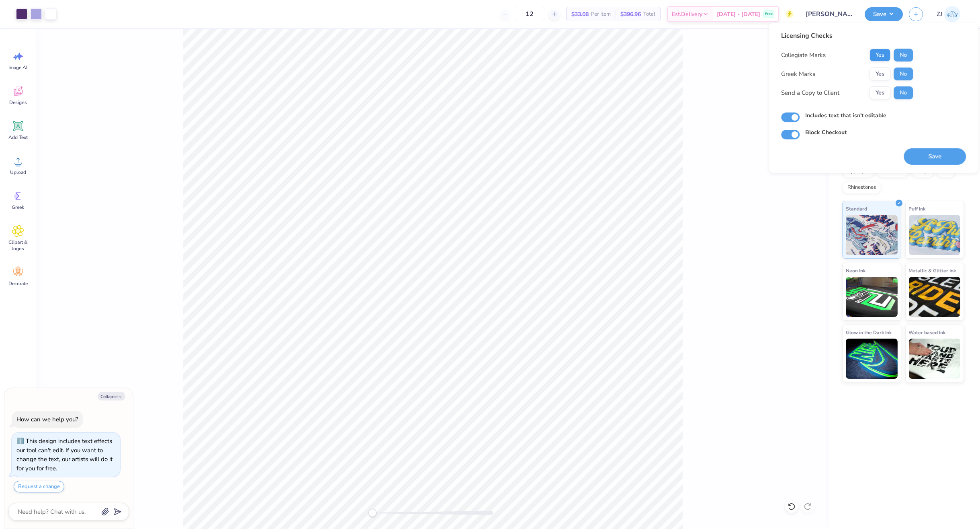  Describe the element at coordinates (769, 14) in the screenshot. I see `span: Free` at that location.